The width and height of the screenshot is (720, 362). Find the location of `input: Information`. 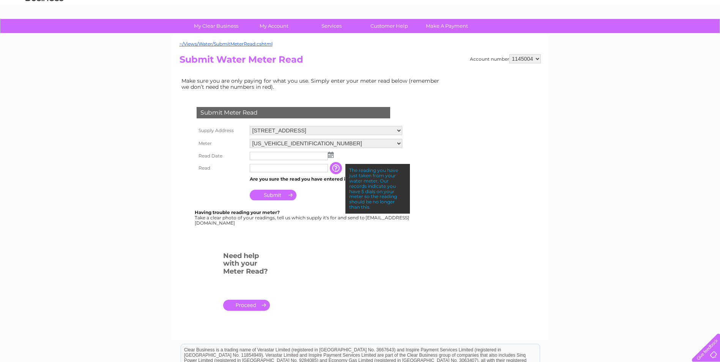

input: Information is located at coordinates (337, 168).